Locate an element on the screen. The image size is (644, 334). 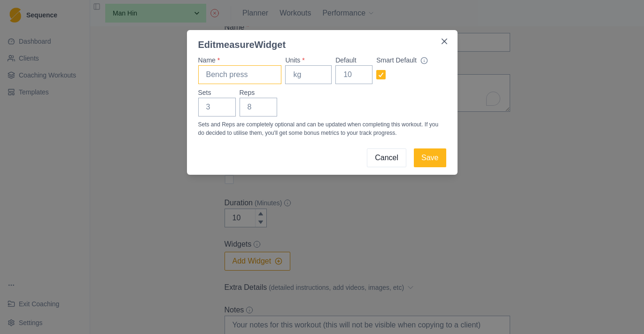
div: Smart Default is located at coordinates (408, 60).